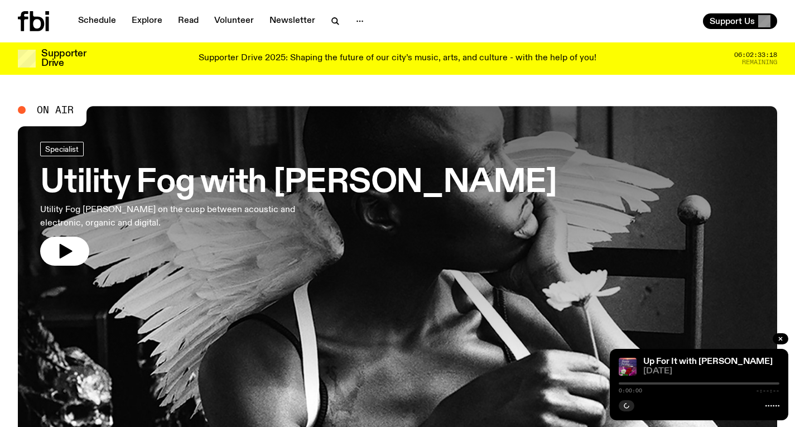 This screenshot has height=427, width=795. What do you see at coordinates (755, 55) in the screenshot?
I see `span: 06:02:33:18` at bounding box center [755, 55].